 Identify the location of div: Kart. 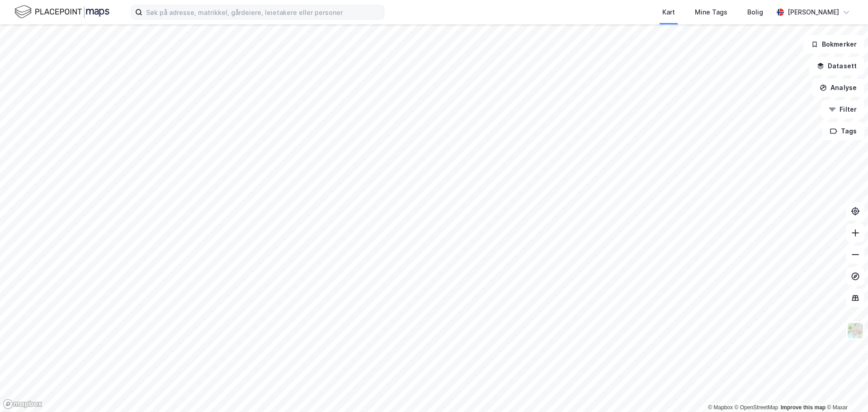
(668, 12).